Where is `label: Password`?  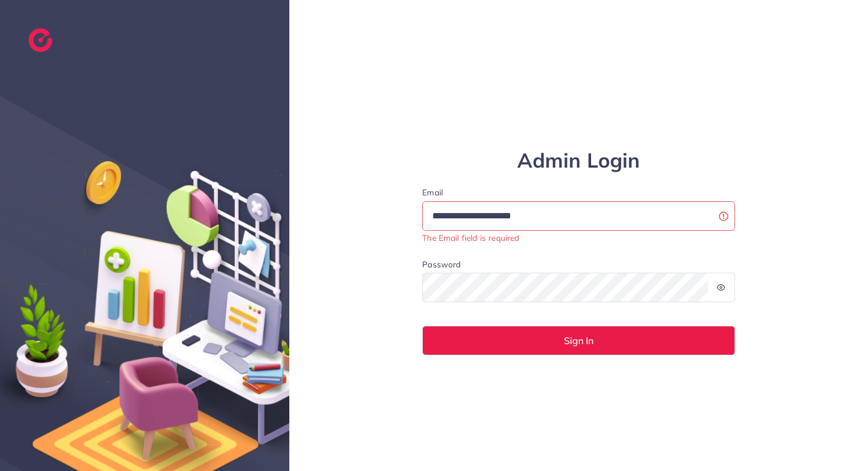
label: Password is located at coordinates (441, 264).